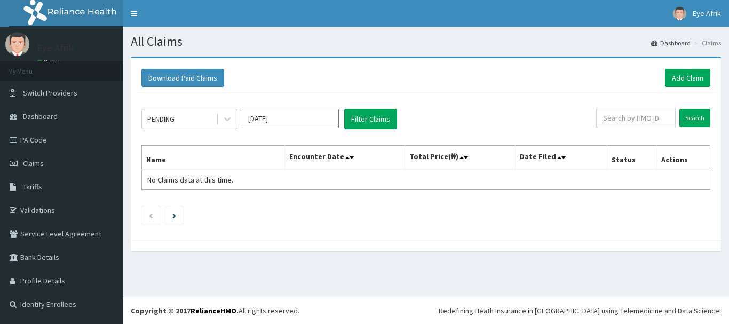 This screenshot has width=729, height=324. What do you see at coordinates (426, 42) in the screenshot?
I see `h1: All Claims` at bounding box center [426, 42].